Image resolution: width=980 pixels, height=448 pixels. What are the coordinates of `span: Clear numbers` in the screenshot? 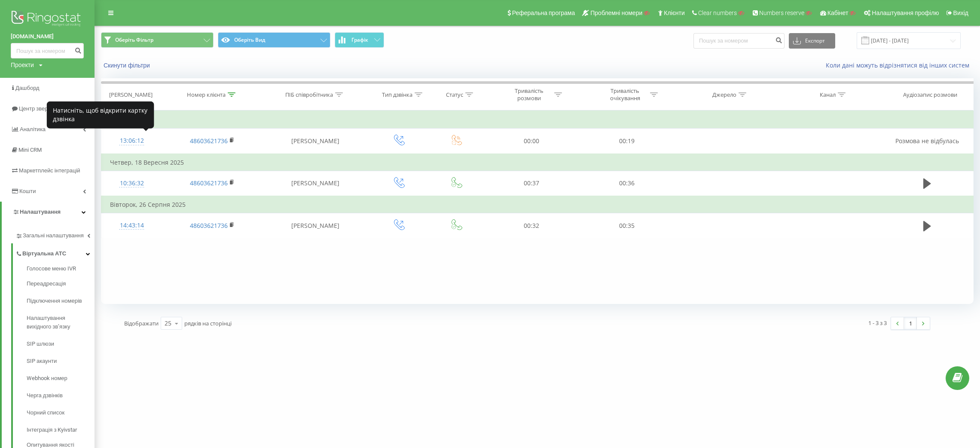 It's located at (717, 13).